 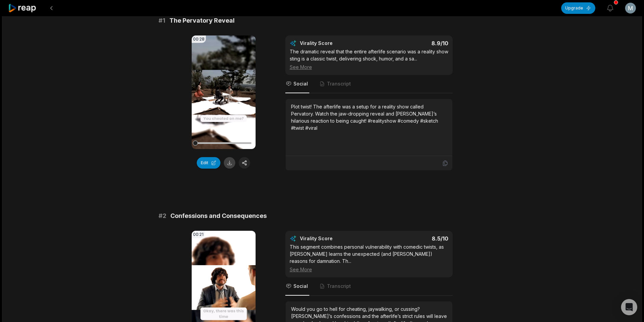 What do you see at coordinates (202, 20) in the screenshot?
I see `span: The Pervatory Reveal` at bounding box center [202, 20].